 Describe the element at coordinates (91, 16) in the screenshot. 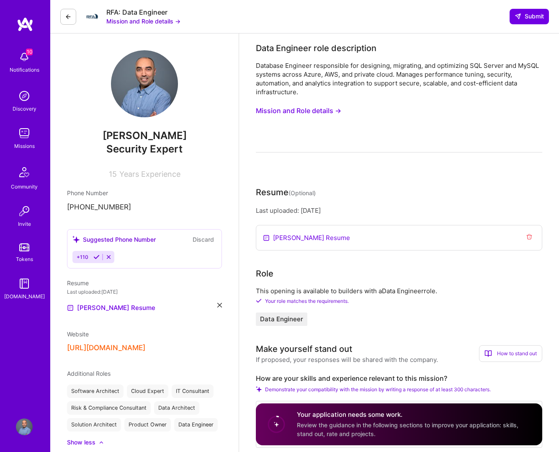

I see `img: Company Logo` at that location.